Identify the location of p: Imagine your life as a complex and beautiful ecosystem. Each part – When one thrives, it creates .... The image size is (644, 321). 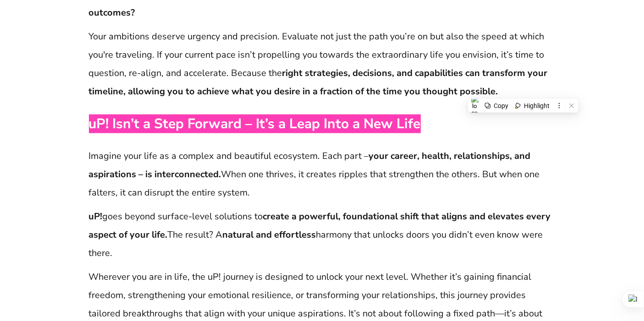
(322, 174).